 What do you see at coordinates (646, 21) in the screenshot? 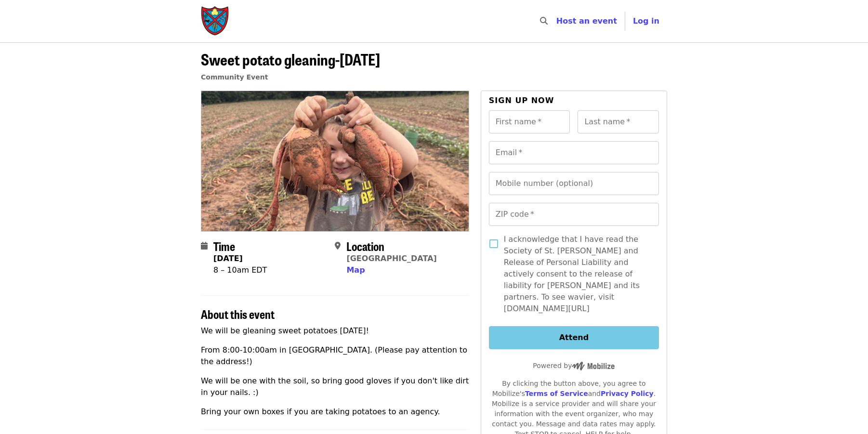
I see `span: Log in` at bounding box center [646, 21].